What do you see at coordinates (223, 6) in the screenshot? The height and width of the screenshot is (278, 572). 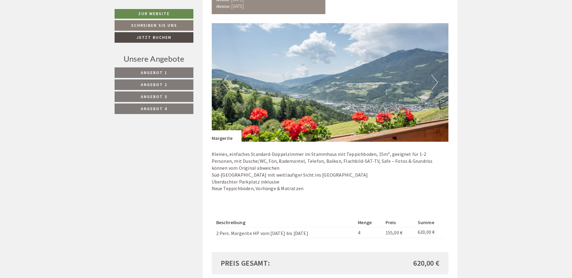 I see `small: Abreise:` at bounding box center [223, 6].